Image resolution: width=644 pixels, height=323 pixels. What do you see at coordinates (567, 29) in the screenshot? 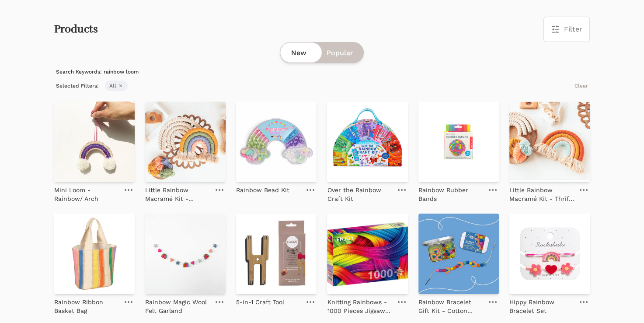
I see `button: Filter` at bounding box center [567, 29].